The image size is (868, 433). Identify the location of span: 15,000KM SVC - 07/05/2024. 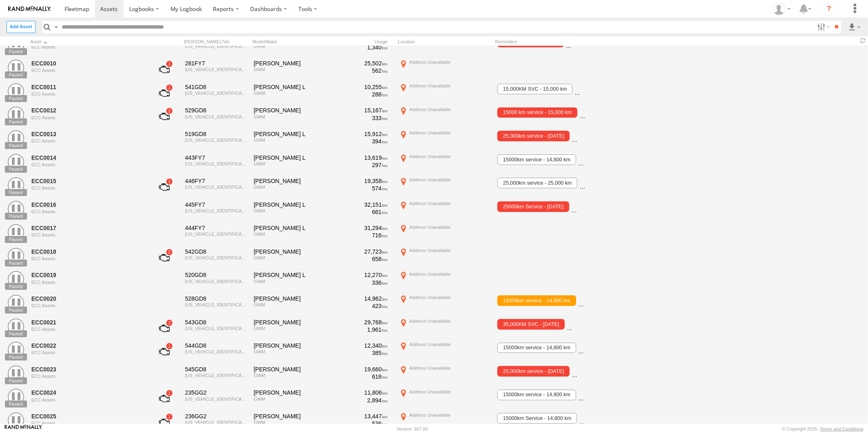
(612, 395).